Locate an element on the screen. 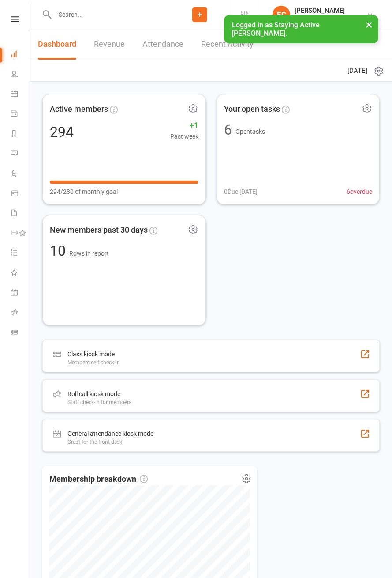 The height and width of the screenshot is (578, 392). span: Membership breakdown is located at coordinates (98, 479).